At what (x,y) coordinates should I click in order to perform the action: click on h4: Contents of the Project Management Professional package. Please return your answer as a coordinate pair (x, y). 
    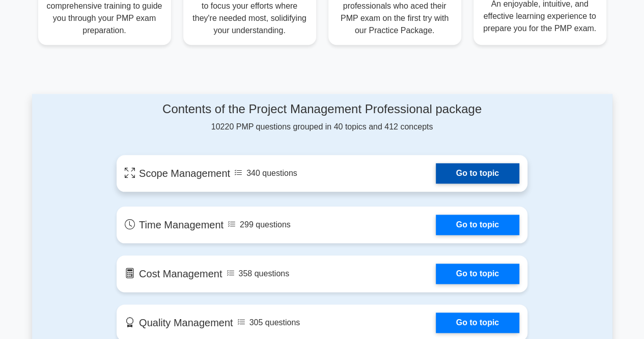
    Looking at the image, I should click on (322, 109).